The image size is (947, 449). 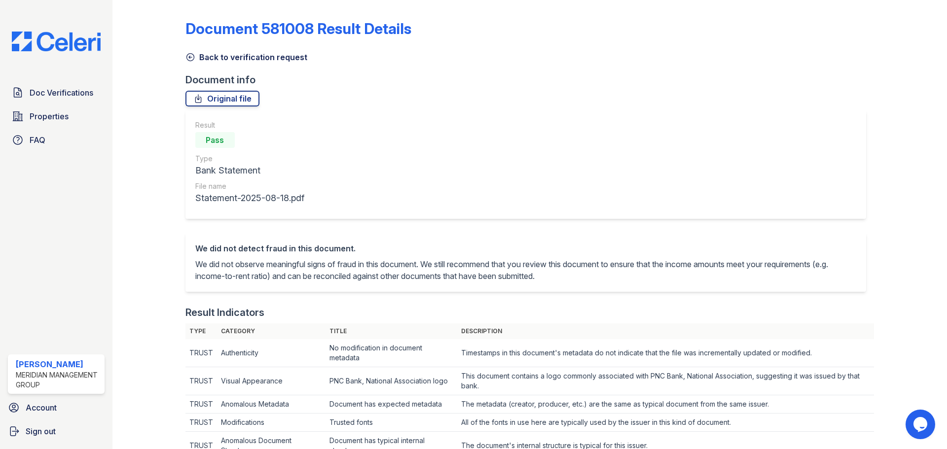 I want to click on a: FAQ, so click(x=56, y=140).